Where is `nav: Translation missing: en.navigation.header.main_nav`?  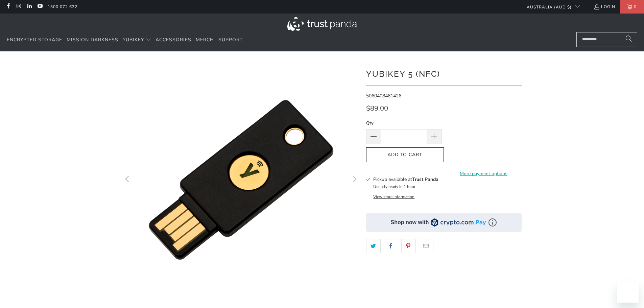
nav: Translation missing: en.navigation.header.main_nav is located at coordinates (125, 40).